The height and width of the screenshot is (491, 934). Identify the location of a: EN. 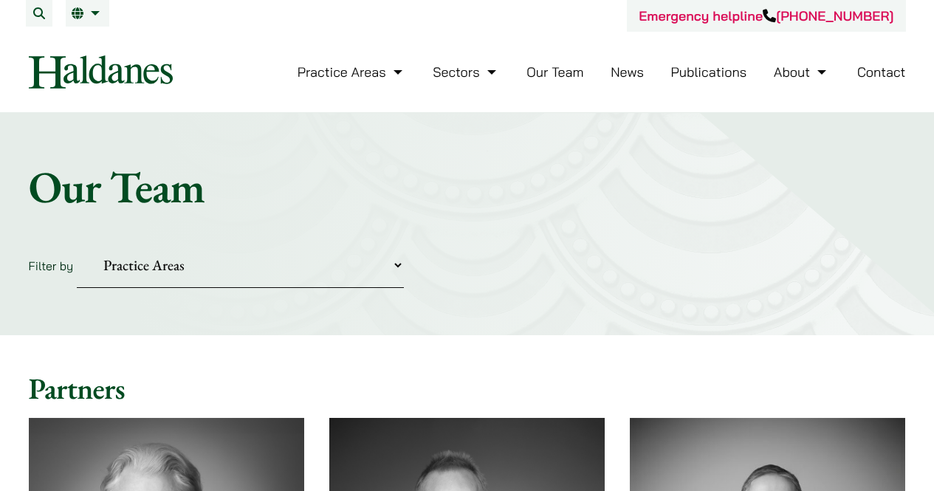
(87, 13).